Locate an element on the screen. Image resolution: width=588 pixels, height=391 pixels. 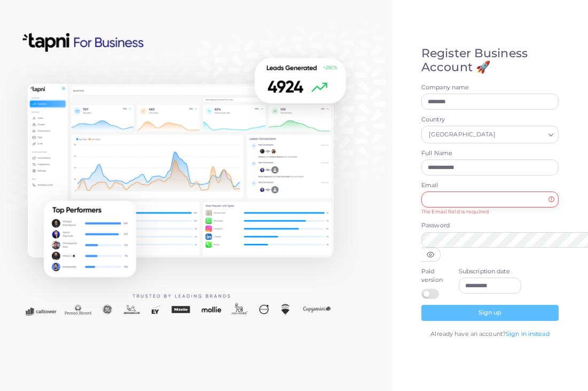
label: Company name is located at coordinates (490, 88).